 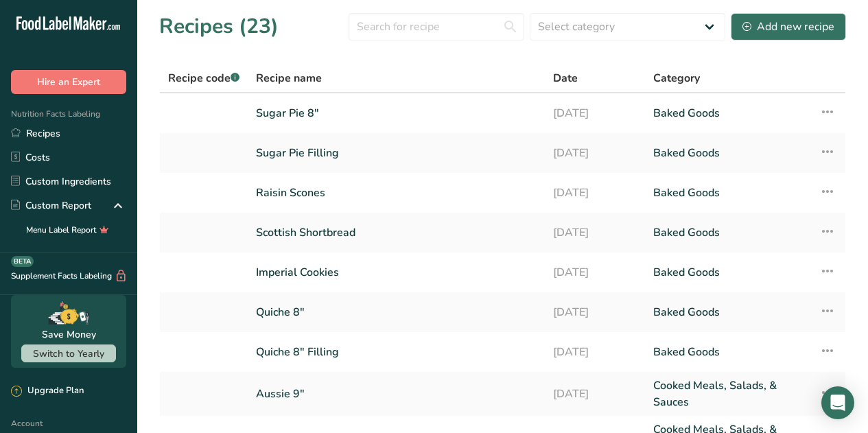 What do you see at coordinates (22, 262) in the screenshot?
I see `div: BETA` at bounding box center [22, 262].